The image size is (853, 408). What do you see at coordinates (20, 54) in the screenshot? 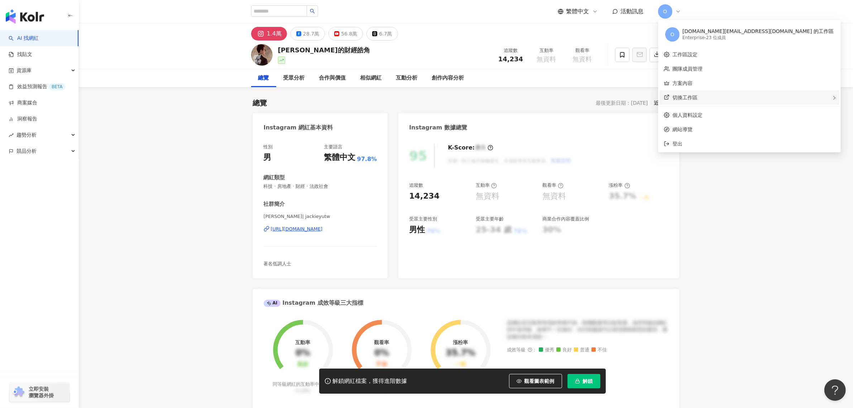
I see `a: 找貼文` at bounding box center [20, 54].